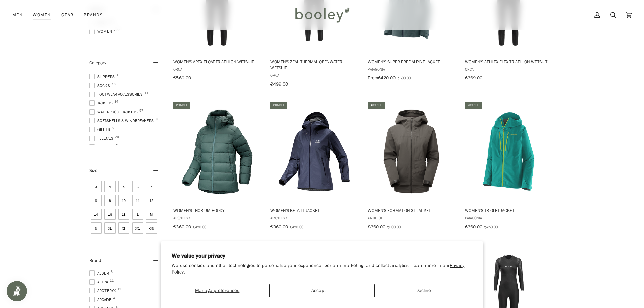 The image size is (644, 308). What do you see at coordinates (319, 290) in the screenshot?
I see `button: Accept` at bounding box center [319, 290].